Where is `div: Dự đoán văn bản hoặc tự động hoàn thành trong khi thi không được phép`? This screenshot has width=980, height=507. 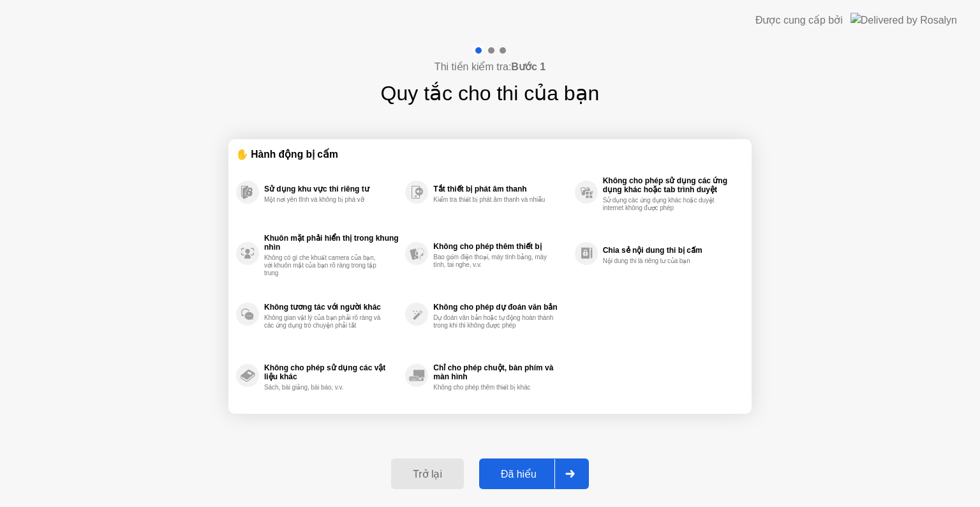 div: Dự đoán văn bản hoặc tự động hoàn thành trong khi thi không được phép is located at coordinates (494, 322).